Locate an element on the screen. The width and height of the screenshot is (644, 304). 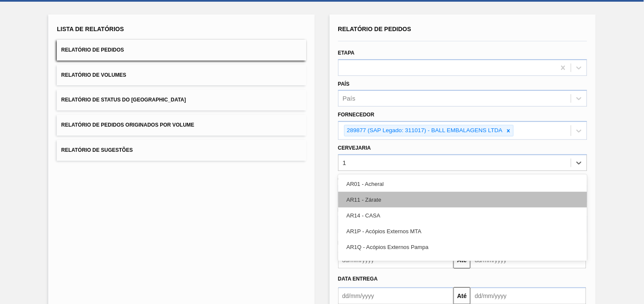
button: Relatório de Volumes is located at coordinates (181, 75).